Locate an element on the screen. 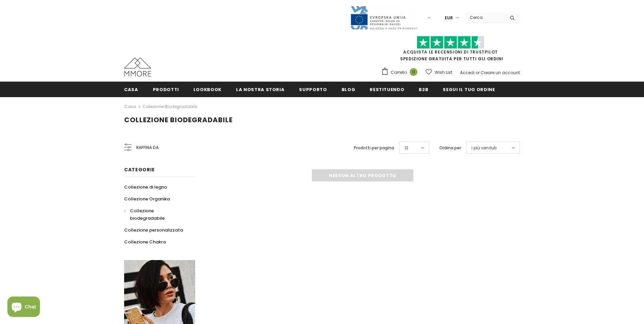 The width and height of the screenshot is (644, 324). a: Restituendo is located at coordinates (387, 89).